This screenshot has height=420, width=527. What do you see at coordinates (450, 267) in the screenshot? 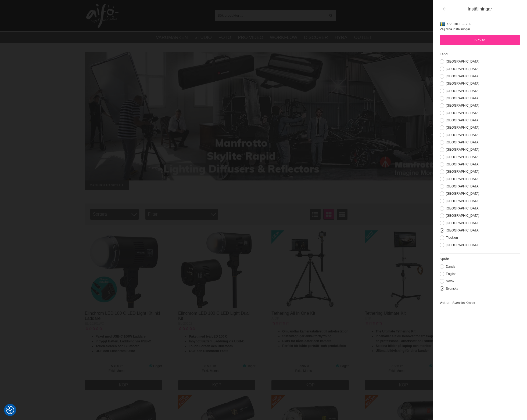
I see `label: Dansk` at bounding box center [450, 267].